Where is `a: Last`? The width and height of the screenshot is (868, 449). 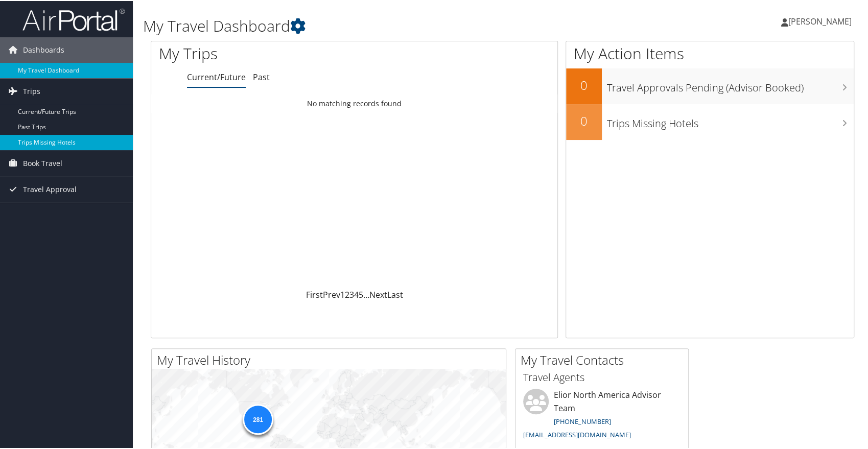
a: Last is located at coordinates (394, 294).